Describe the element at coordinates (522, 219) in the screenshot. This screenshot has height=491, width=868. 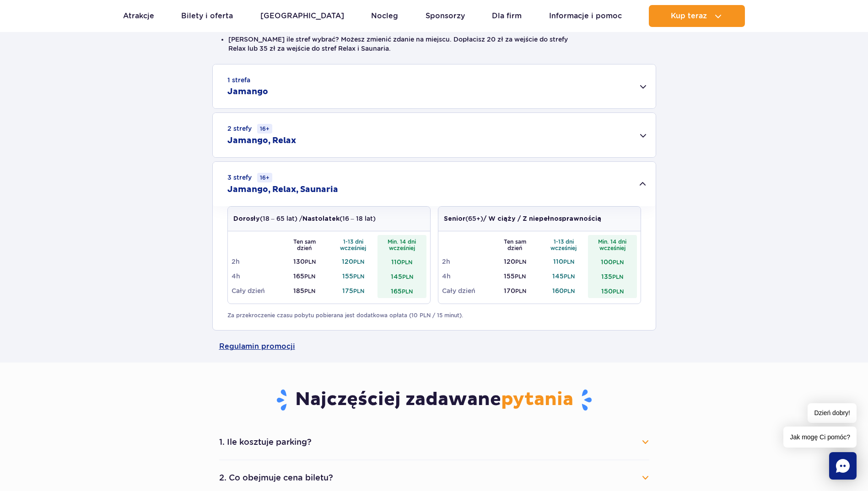
I see `p: (65+)` at that location.